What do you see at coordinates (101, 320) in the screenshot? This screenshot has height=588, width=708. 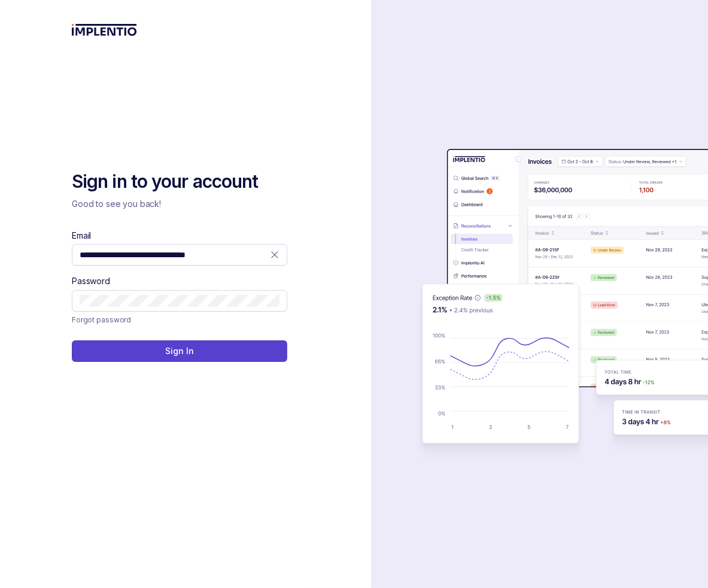 I see `p: Forgot password` at bounding box center [101, 320].